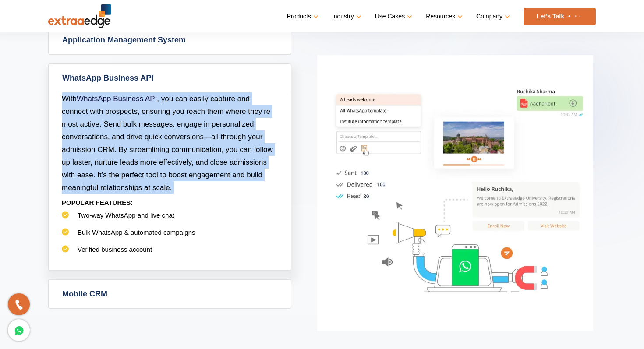 This screenshot has height=349, width=644. Describe the element at coordinates (492, 17) in the screenshot. I see `a: Company` at that location.